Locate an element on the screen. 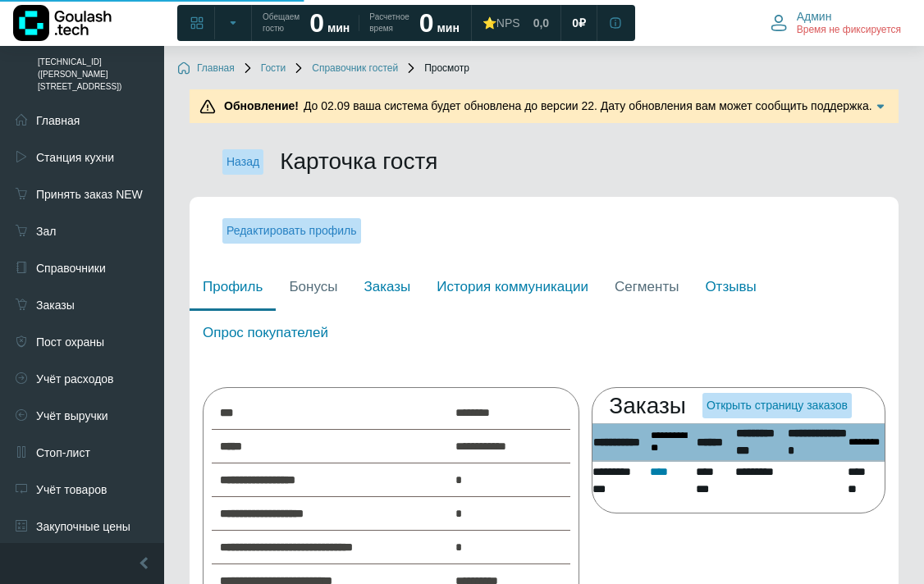 Image resolution: width=924 pixels, height=584 pixels. a: Открыть страницу заказов is located at coordinates (777, 405).